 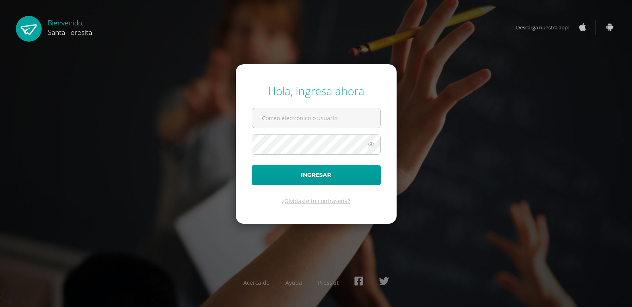 What do you see at coordinates (328, 283) in the screenshot?
I see `a: Presskit` at bounding box center [328, 283].